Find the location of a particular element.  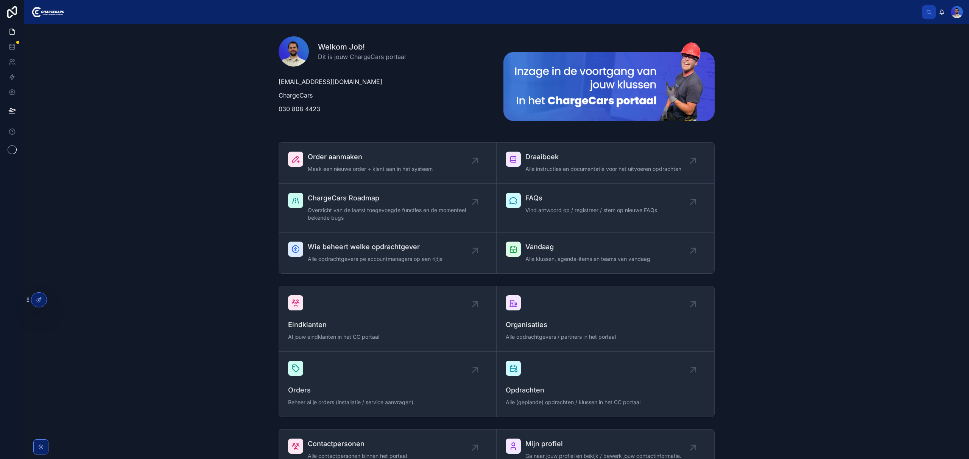

span: Beheer al je orders (installatie / service aanvragen). is located at coordinates (388, 403).